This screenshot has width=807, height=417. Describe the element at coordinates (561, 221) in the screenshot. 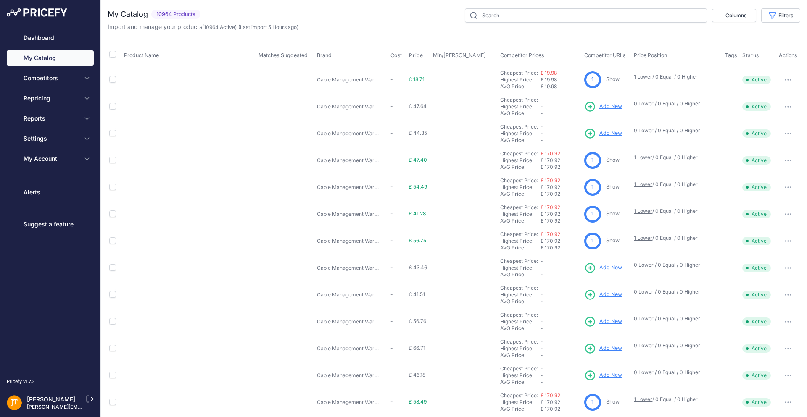

I see `div: £ 170.92` at that location.